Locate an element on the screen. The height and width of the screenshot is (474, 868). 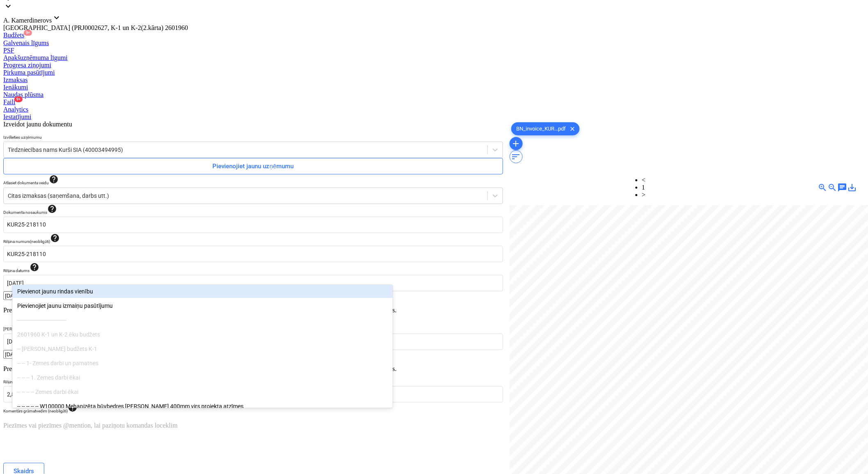
p: Rēķina kopējā summa (neto izmaksas, pēc izvēles) is located at coordinates (253, 382).